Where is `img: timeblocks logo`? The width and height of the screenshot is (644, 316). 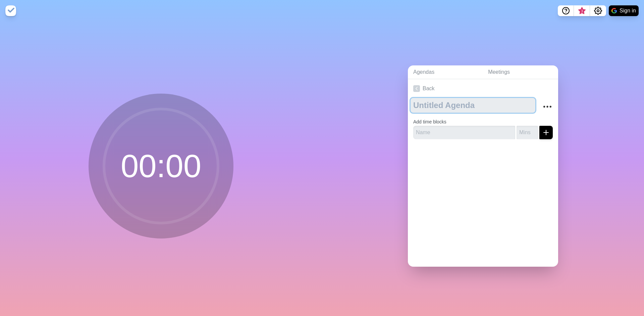
img: timeblocks logo is located at coordinates (11, 11).